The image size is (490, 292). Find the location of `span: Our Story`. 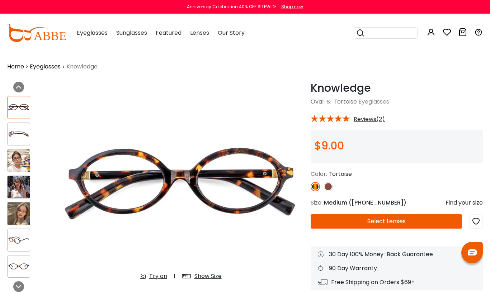

span: Our Story is located at coordinates (231, 33).